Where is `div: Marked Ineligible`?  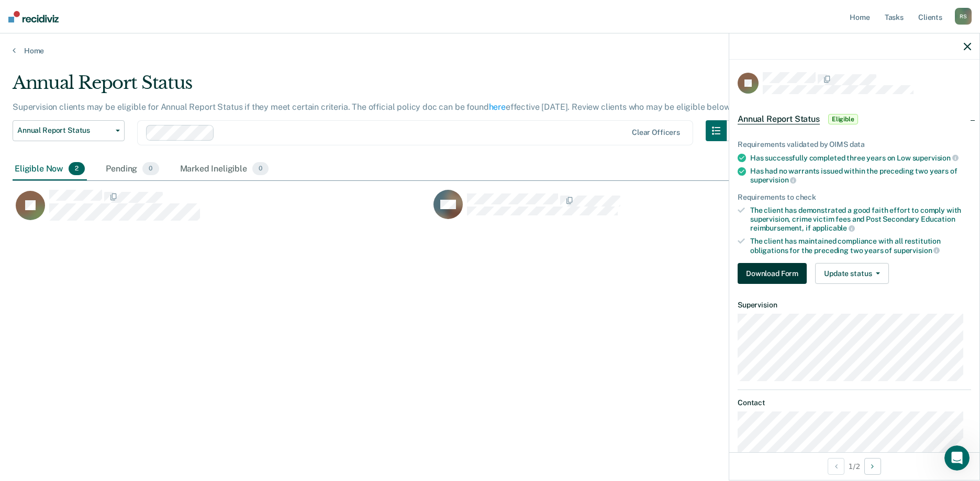
div: Marked Ineligible is located at coordinates (225, 170).